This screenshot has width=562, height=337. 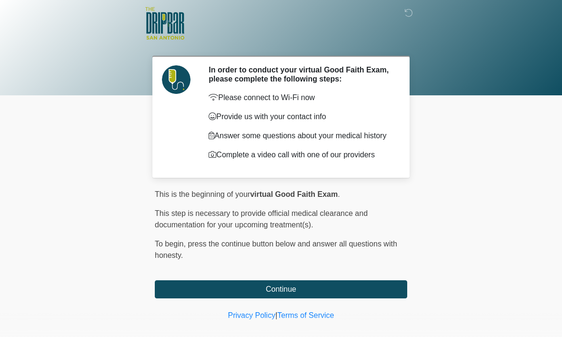 What do you see at coordinates (171, 243) in the screenshot?
I see `span: To begin,` at bounding box center [171, 243].